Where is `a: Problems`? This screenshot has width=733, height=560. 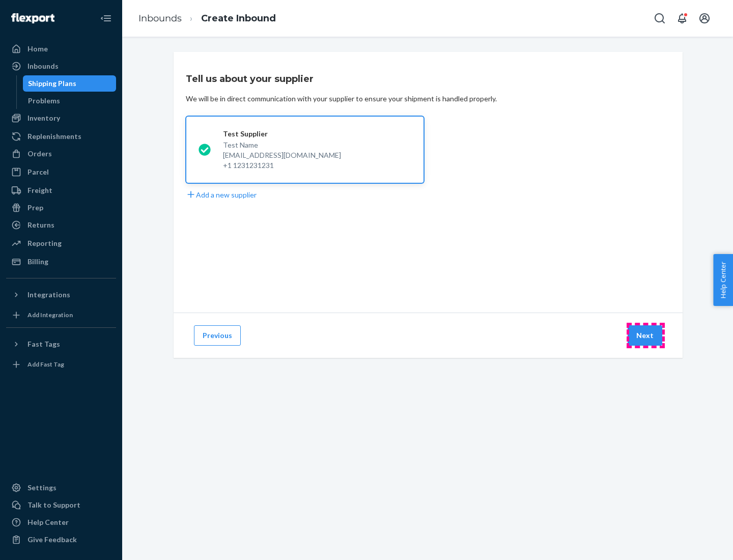 a: Problems is located at coordinates (70, 101).